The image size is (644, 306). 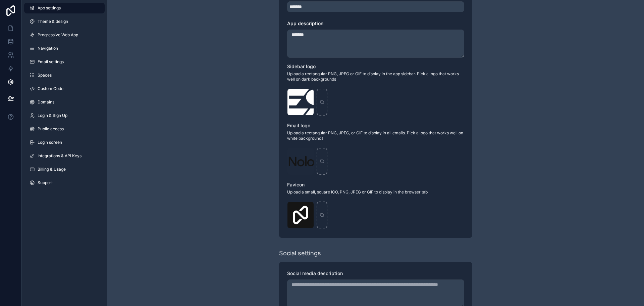 What do you see at coordinates (64, 142) in the screenshot?
I see `a: Login screen` at bounding box center [64, 142].